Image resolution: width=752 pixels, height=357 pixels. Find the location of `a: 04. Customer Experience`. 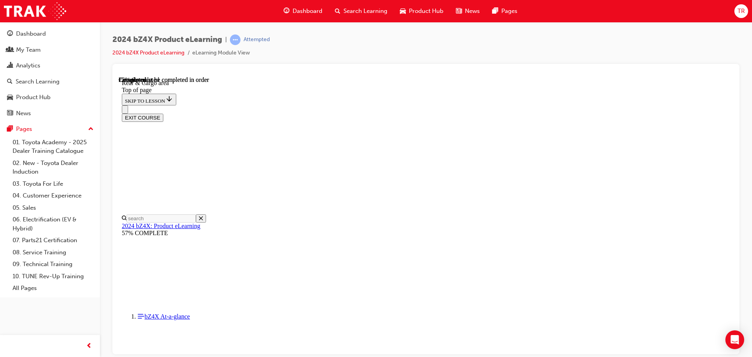

a: 04. Customer Experience is located at coordinates (53, 196).